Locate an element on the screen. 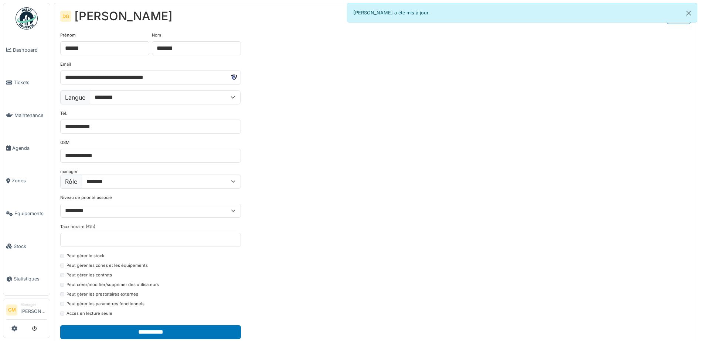  label: Niveau de priorité associé is located at coordinates (86, 198).